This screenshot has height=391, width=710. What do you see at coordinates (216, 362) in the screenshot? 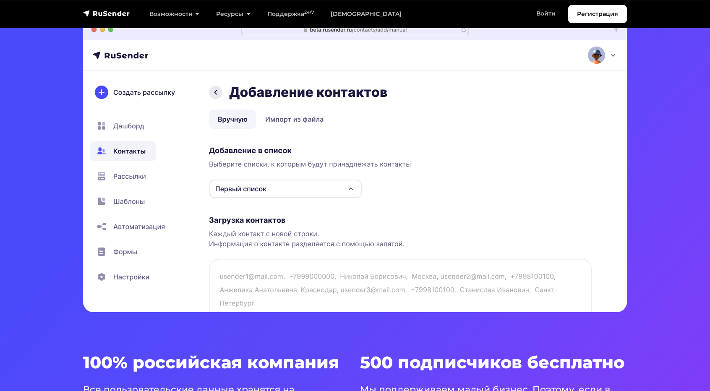
I see `h3: 100% российская компания` at bounding box center [216, 362].